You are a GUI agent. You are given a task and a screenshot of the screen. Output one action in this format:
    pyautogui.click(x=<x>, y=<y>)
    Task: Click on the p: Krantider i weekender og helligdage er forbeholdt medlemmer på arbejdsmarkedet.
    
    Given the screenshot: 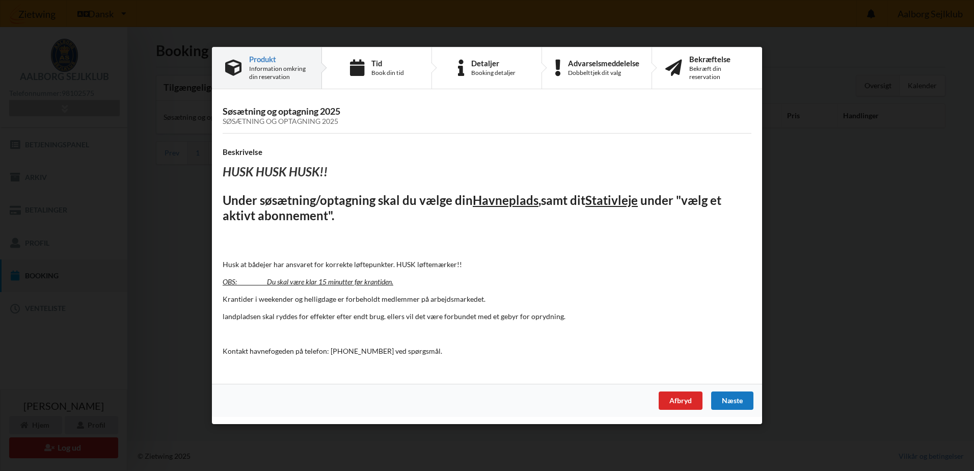 What is the action you would take?
    pyautogui.click(x=487, y=299)
    